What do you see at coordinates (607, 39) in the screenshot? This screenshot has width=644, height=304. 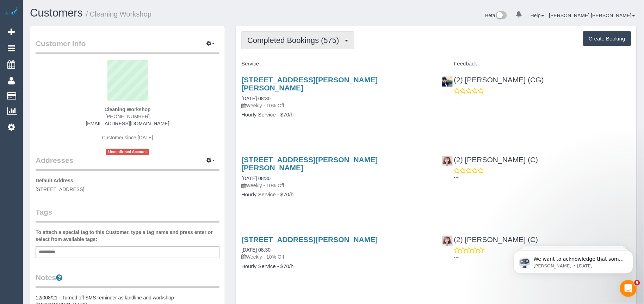 I see `button: Create Booking` at bounding box center [607, 39].